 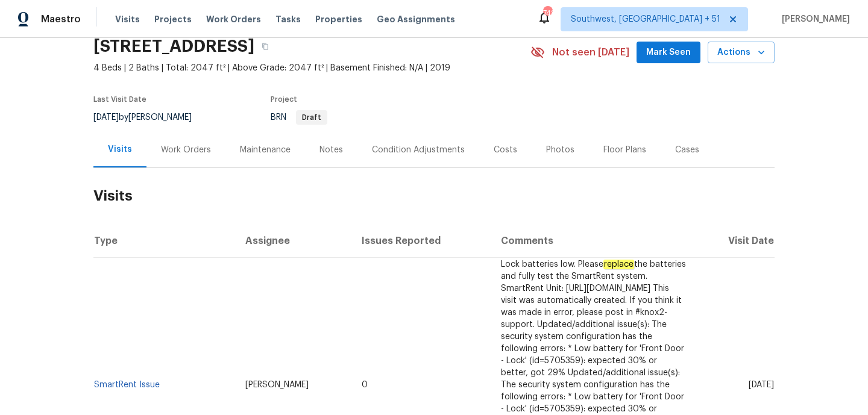 I want to click on div: Costs, so click(x=505, y=150).